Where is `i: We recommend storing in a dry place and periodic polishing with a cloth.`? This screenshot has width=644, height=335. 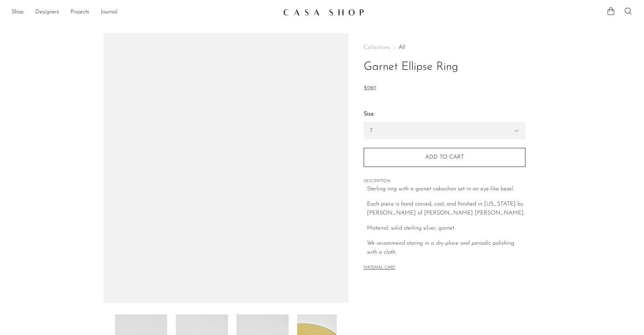
i: We recommend storing in a dry place and periodic polishing with a cloth. is located at coordinates (441, 248).